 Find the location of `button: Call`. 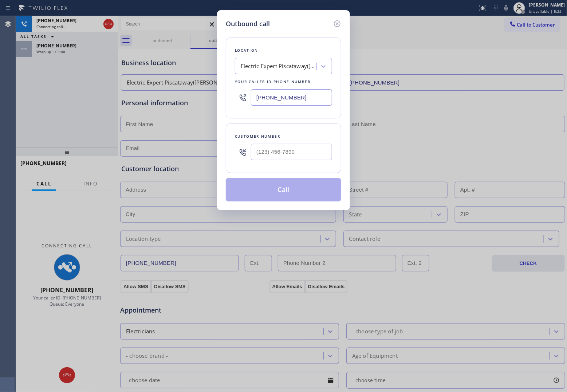

button: Call is located at coordinates (284, 190).